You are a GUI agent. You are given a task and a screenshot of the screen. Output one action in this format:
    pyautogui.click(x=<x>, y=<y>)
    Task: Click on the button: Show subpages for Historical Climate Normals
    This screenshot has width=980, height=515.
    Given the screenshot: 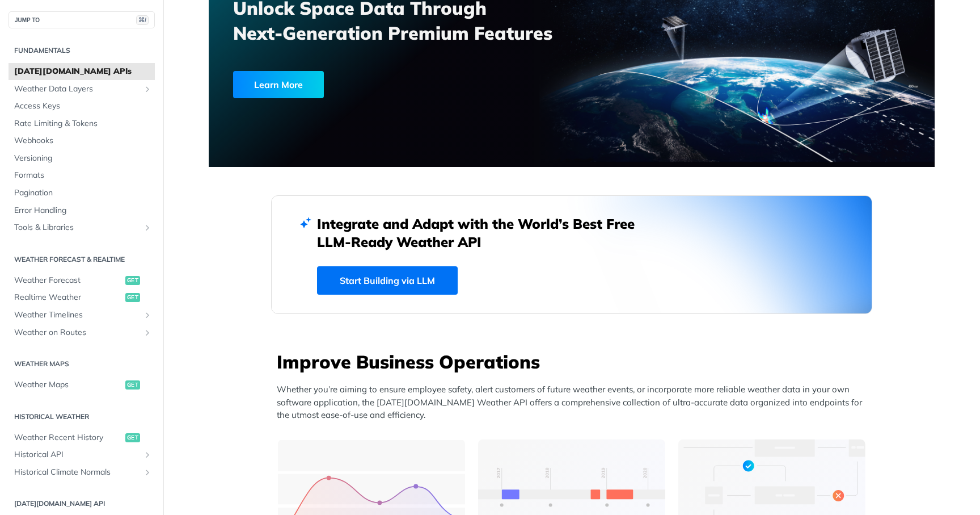 What is the action you would take?
    pyautogui.click(x=148, y=473)
    